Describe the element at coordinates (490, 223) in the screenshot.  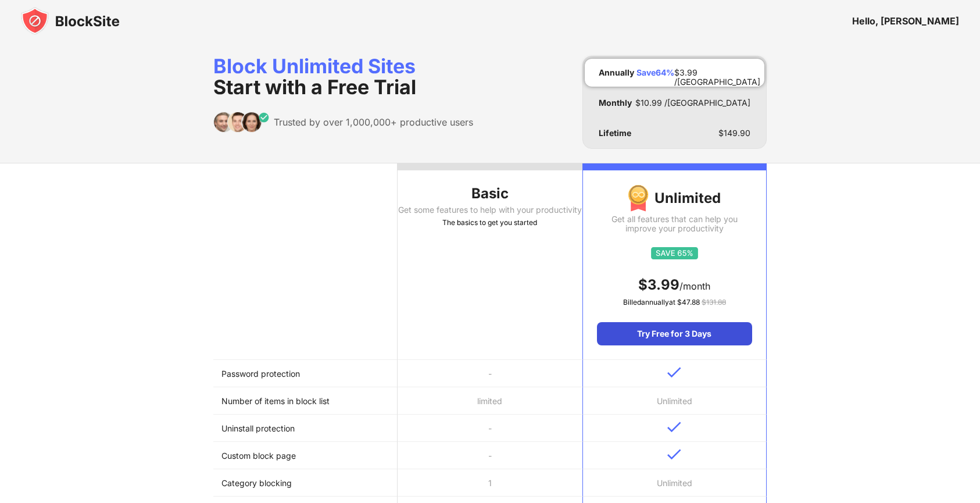
I see `div: The basics to get you started` at that location.